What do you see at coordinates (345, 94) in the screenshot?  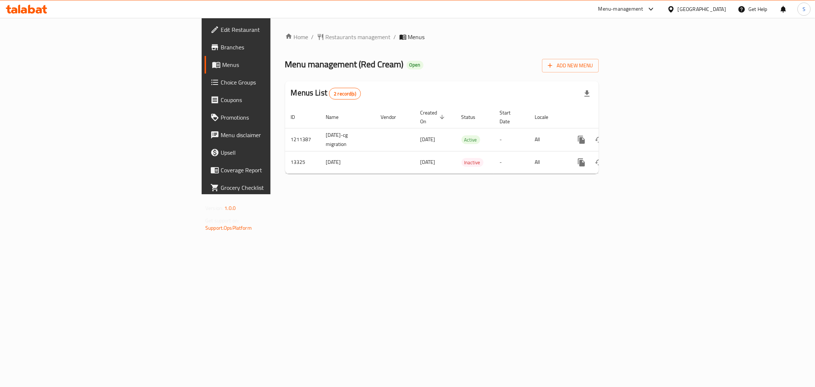 I see `div: Total records count` at bounding box center [345, 94].